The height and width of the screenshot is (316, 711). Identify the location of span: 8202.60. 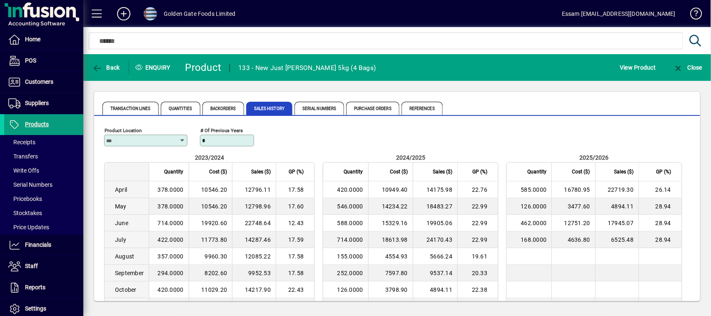
(216, 273).